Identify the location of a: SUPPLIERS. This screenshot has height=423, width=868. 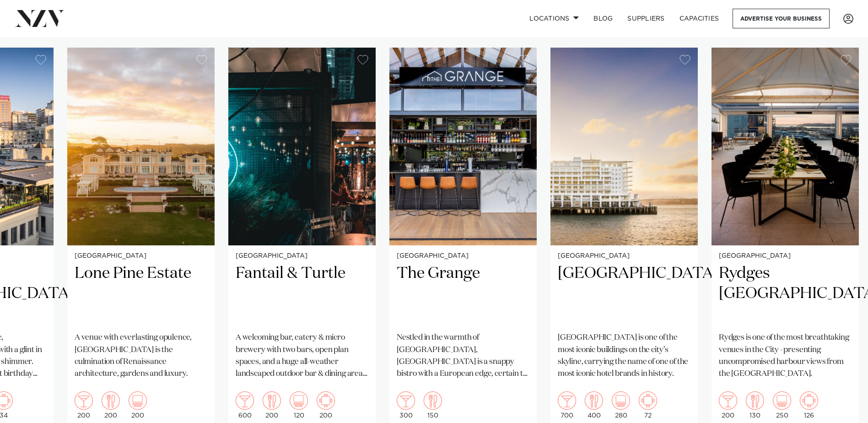
(646, 18).